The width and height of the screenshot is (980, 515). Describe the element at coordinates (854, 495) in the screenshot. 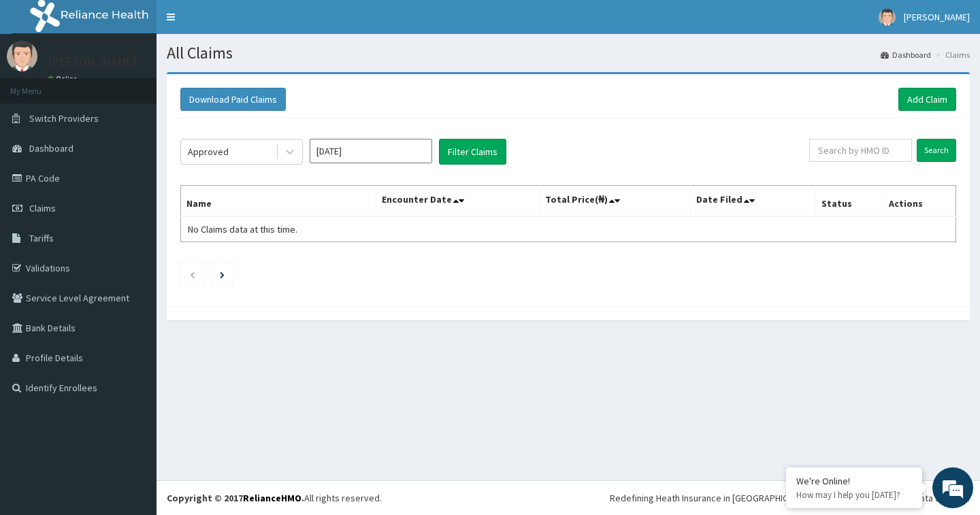

I see `p: How may I help you today?` at that location.